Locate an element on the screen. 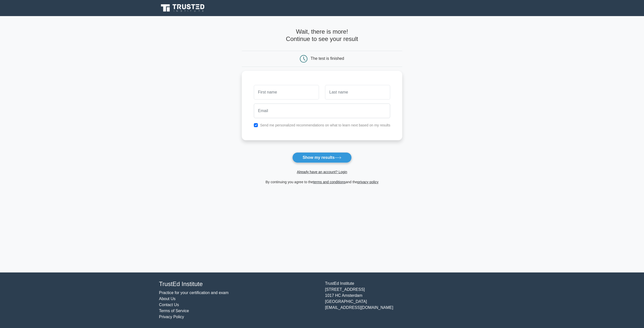 The height and width of the screenshot is (328, 644). a: Practice for your certification and exam is located at coordinates (194, 293).